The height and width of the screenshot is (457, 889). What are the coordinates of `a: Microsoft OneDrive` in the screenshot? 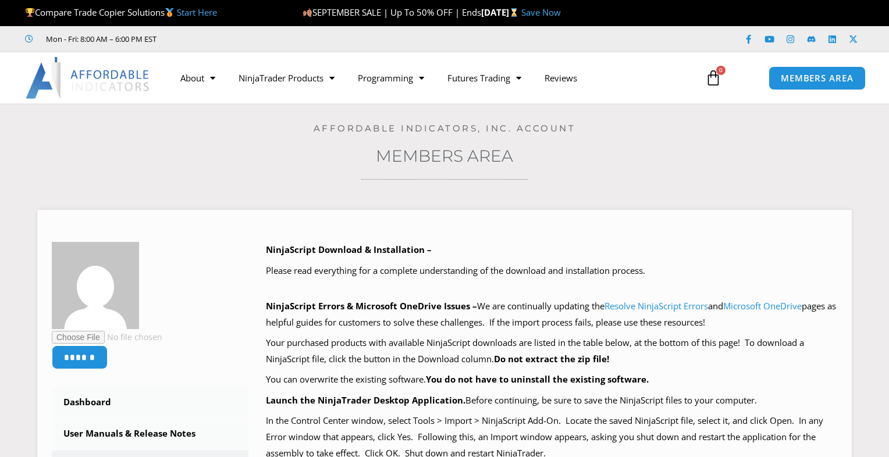 It's located at (762, 306).